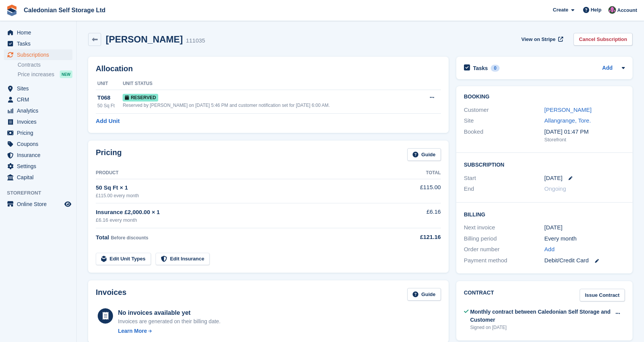 This screenshot has width=644, height=342. I want to click on h2: Allocation, so click(268, 68).